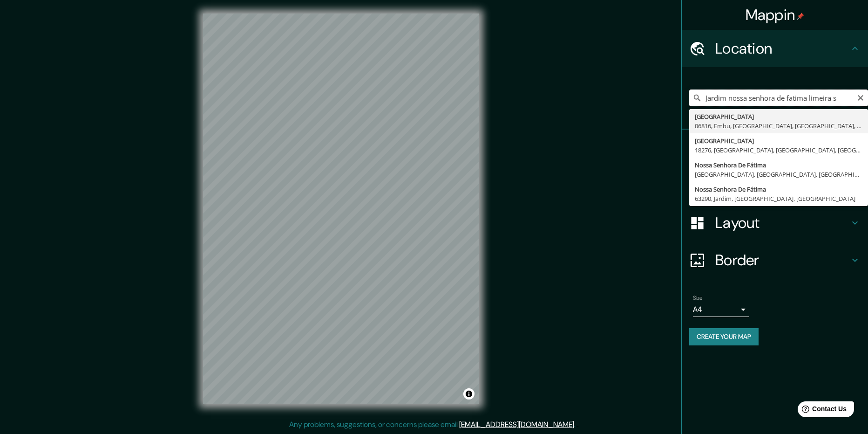  Describe the element at coordinates (782, 223) in the screenshot. I see `h4: Layout` at that location.